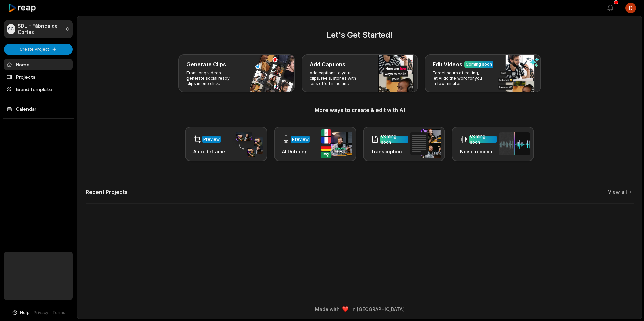  Describe the element at coordinates (25, 313) in the screenshot. I see `span: Help` at that location.